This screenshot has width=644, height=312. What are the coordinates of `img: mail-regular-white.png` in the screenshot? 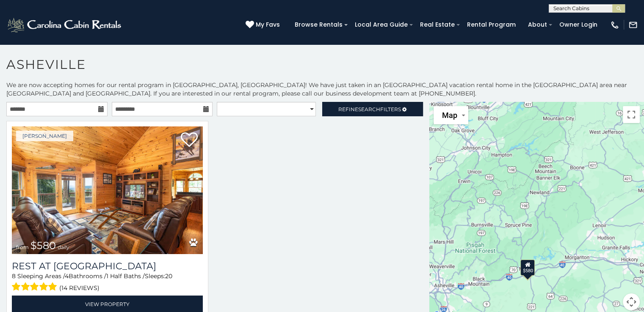 It's located at (633, 25).